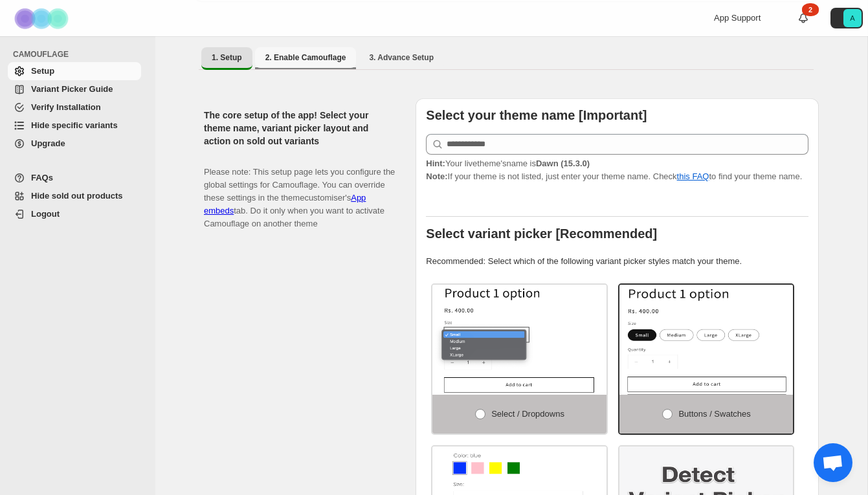 Image resolution: width=868 pixels, height=495 pixels. What do you see at coordinates (507, 163) in the screenshot?
I see `span: Your live theme's name is` at bounding box center [507, 163].